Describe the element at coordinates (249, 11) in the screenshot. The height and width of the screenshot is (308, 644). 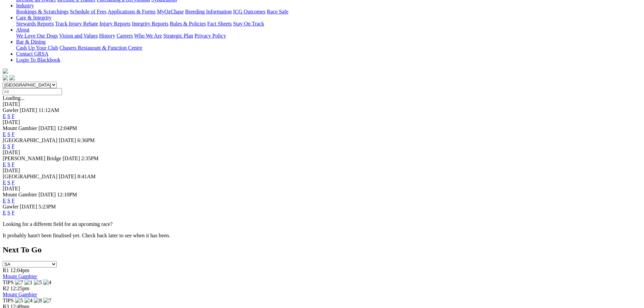
I see `a: ICG Outcomes` at that location.